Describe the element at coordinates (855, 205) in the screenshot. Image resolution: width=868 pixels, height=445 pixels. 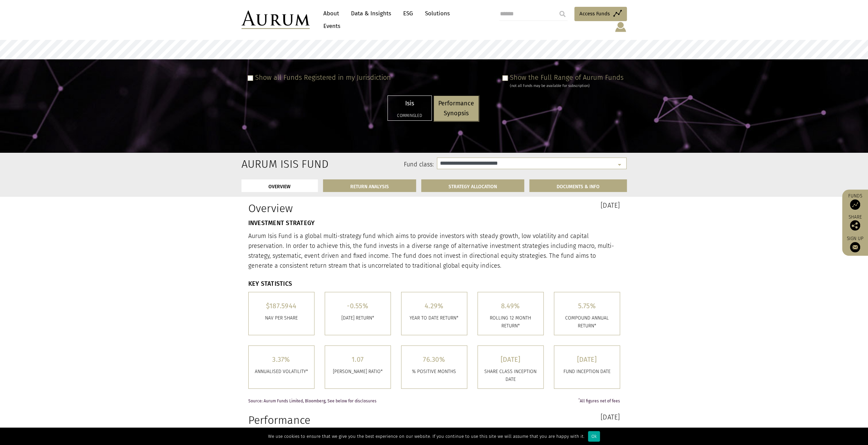
I see `img: Access Funds` at that location.